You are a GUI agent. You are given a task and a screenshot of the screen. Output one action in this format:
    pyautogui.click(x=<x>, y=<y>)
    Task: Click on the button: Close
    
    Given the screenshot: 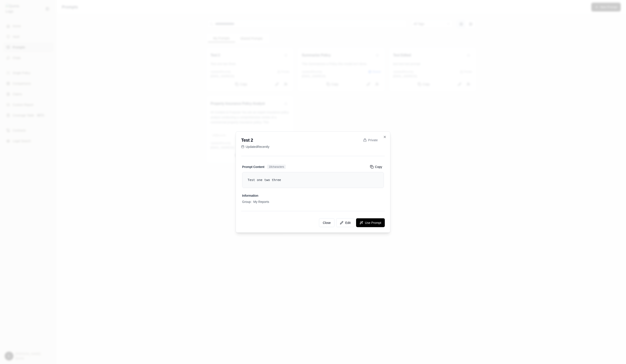 What is the action you would take?
    pyautogui.click(x=327, y=223)
    